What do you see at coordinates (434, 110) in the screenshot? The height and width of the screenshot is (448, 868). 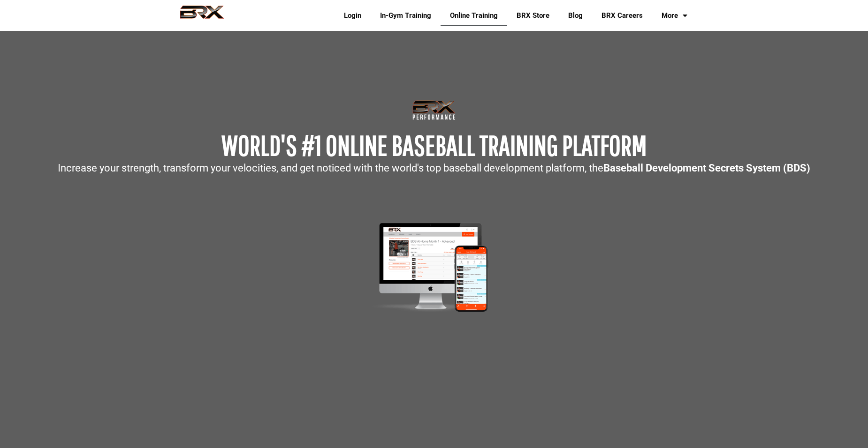 I see `img: Transparent-Black-BRX-Logo-White-Performance` at bounding box center [434, 110].